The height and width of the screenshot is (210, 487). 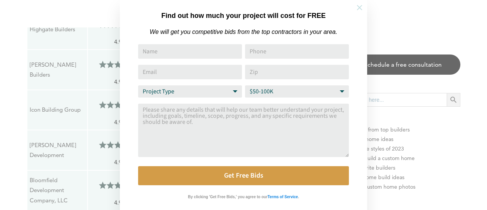 I want to click on a: Terms of Service, so click(x=283, y=196).